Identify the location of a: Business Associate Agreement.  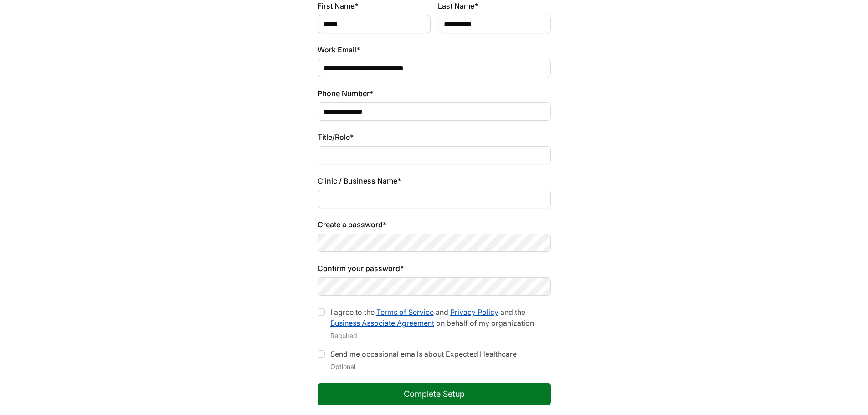
(382, 323).